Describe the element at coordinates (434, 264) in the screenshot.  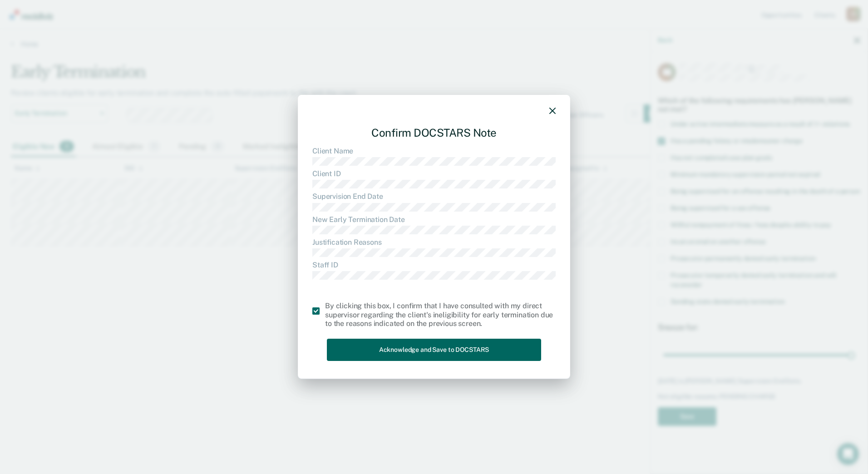
I see `dt: Staff ID` at that location.